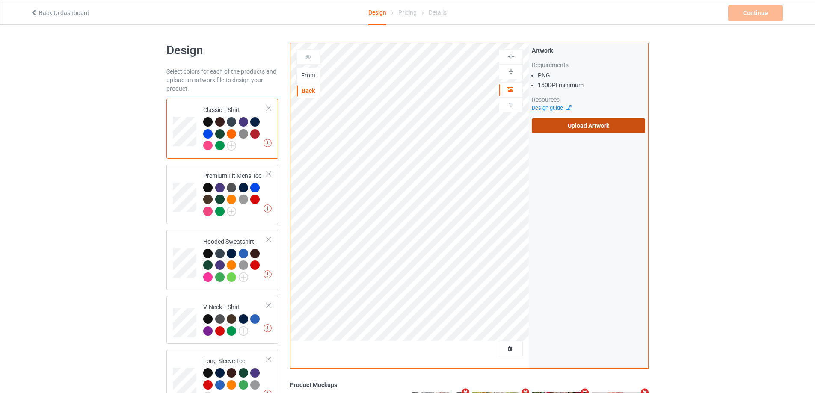 The width and height of the screenshot is (815, 393). Describe the element at coordinates (591, 85) in the screenshot. I see `li: 150 DPI minimum` at that location.